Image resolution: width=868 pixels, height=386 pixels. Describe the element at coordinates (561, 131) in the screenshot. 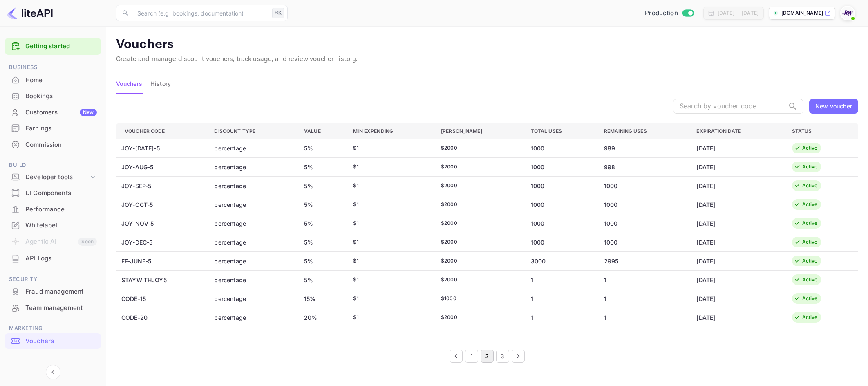

I see `th: Total Uses` at that location.